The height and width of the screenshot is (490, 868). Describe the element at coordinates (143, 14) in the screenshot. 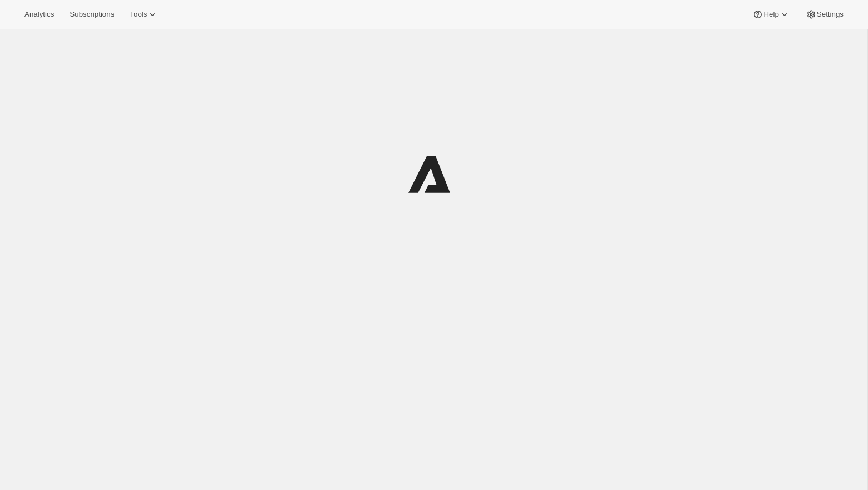

I see `button: Tools` at that location.